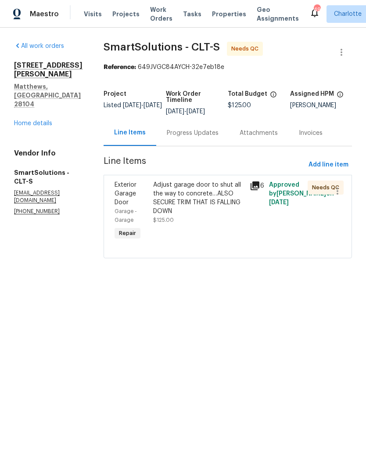 This screenshot has width=366, height=470. Describe the element at coordinates (248, 94) in the screenshot. I see `h5: Total Budget` at that location.